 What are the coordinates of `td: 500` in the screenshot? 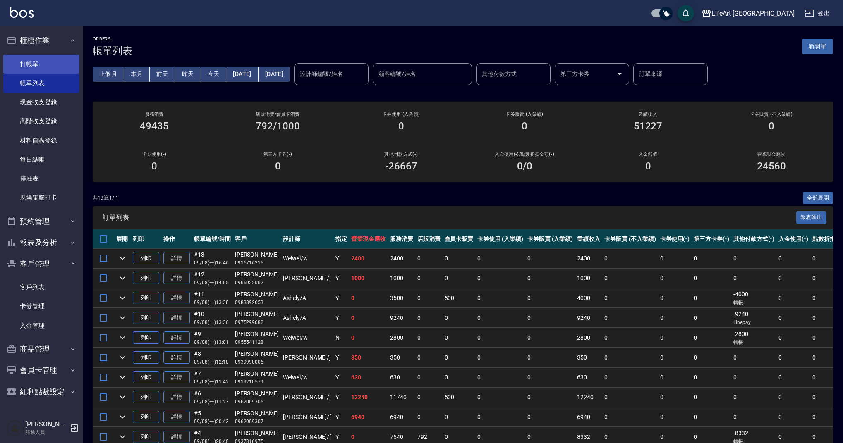 It's located at (459, 298).